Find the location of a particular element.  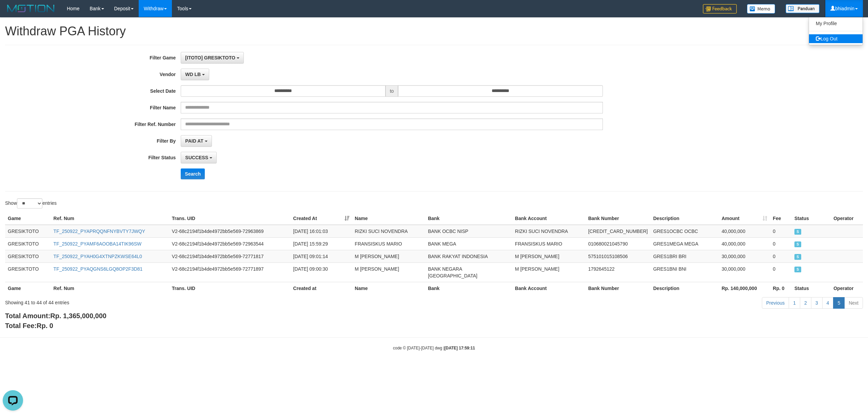

a: 3 is located at coordinates (816, 303).